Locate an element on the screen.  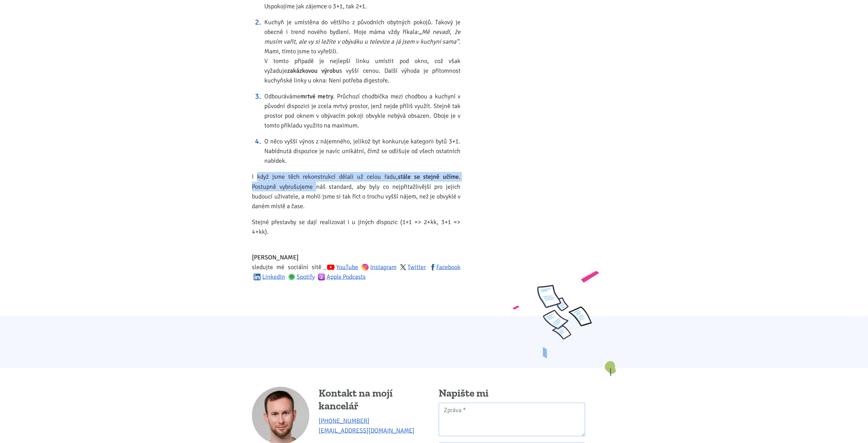
a: Apple Podcasts is located at coordinates (342, 277).